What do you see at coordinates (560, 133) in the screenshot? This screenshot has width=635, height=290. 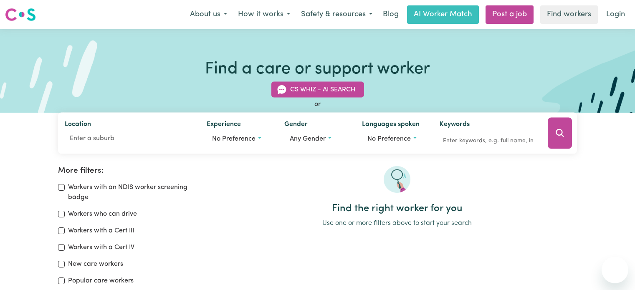 I see `button: Search` at bounding box center [560, 133].